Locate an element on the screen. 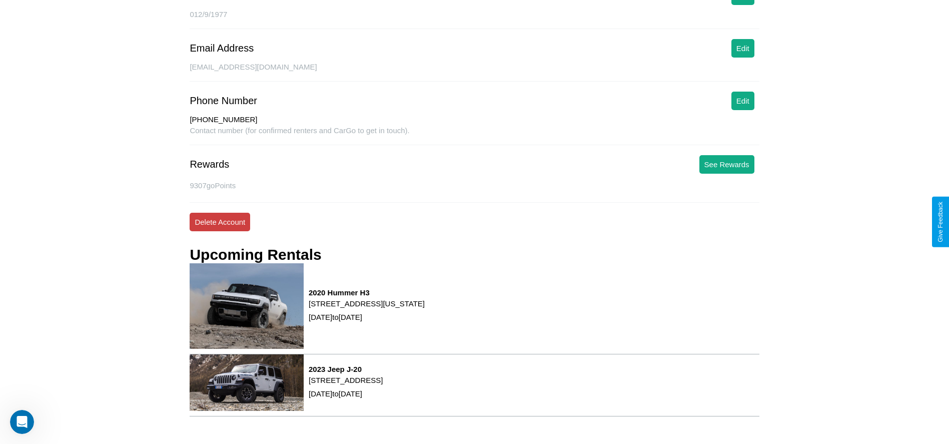 This screenshot has width=949, height=444. h3: 2023 Jeep J-20 is located at coordinates (346, 369).